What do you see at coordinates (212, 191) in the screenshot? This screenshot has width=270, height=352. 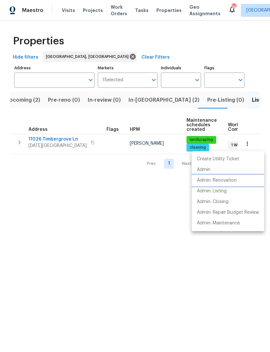 I see `p: Admin: Listing` at bounding box center [212, 191].